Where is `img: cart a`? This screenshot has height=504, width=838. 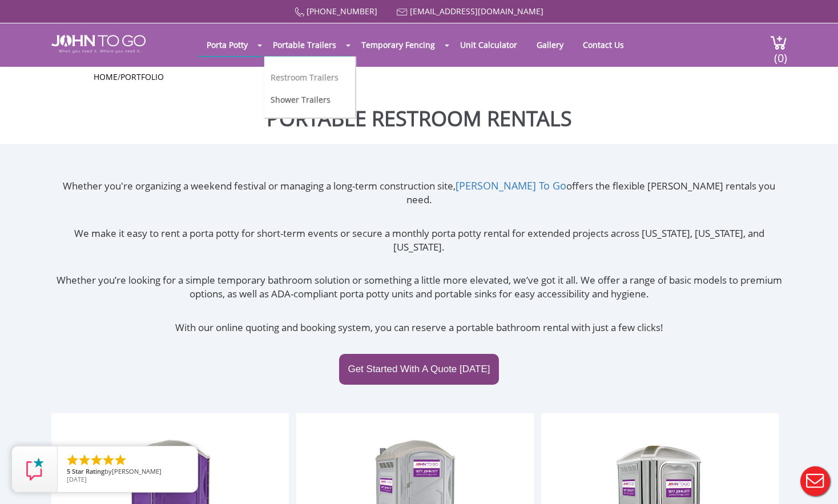 img: cart a is located at coordinates (779, 42).